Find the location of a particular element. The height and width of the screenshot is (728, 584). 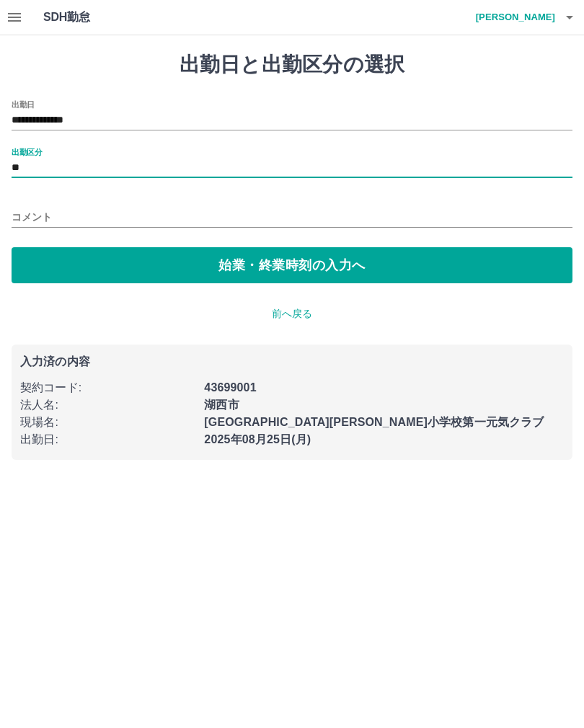

p: 現場名 : is located at coordinates (108, 422).